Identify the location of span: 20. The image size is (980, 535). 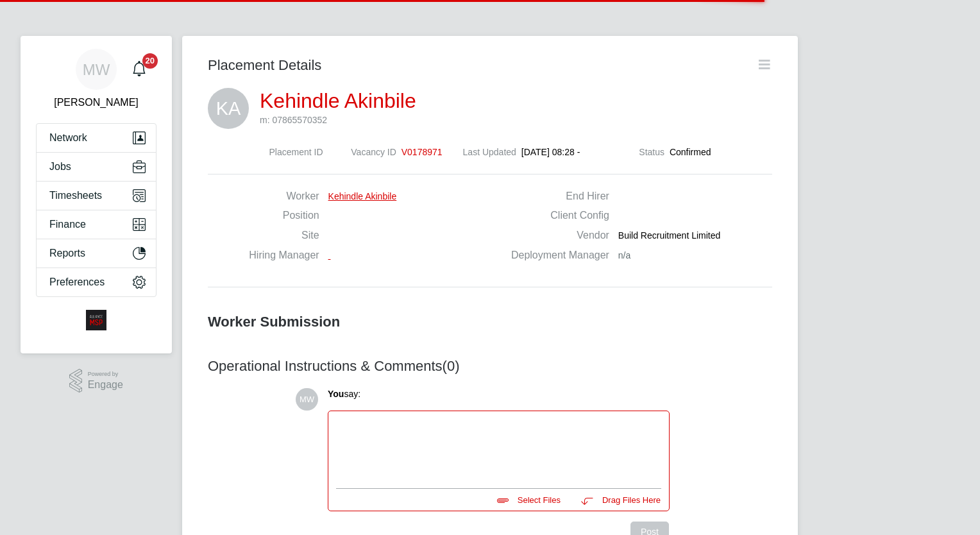
(150, 61).